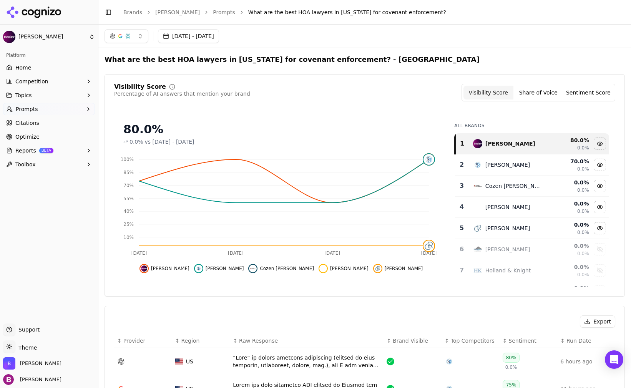 Image resolution: width=631 pixels, height=388 pixels. I want to click on a: Optimize, so click(49, 137).